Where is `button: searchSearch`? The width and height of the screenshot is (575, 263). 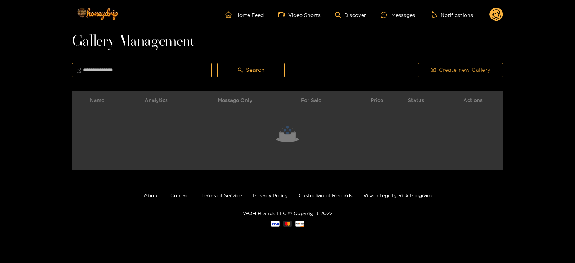
button: searchSearch is located at coordinates (251, 70).